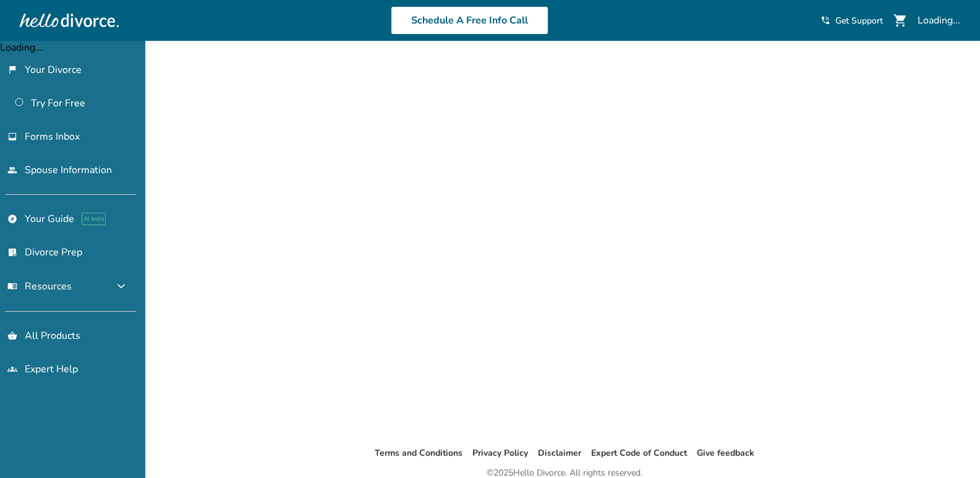 The image size is (980, 478). Describe the element at coordinates (500, 452) in the screenshot. I see `a: Privacy Policy` at that location.